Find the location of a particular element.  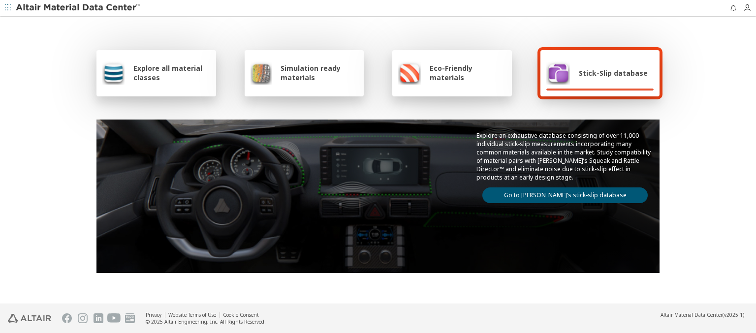

a: Website Terms of Use is located at coordinates (192, 315).